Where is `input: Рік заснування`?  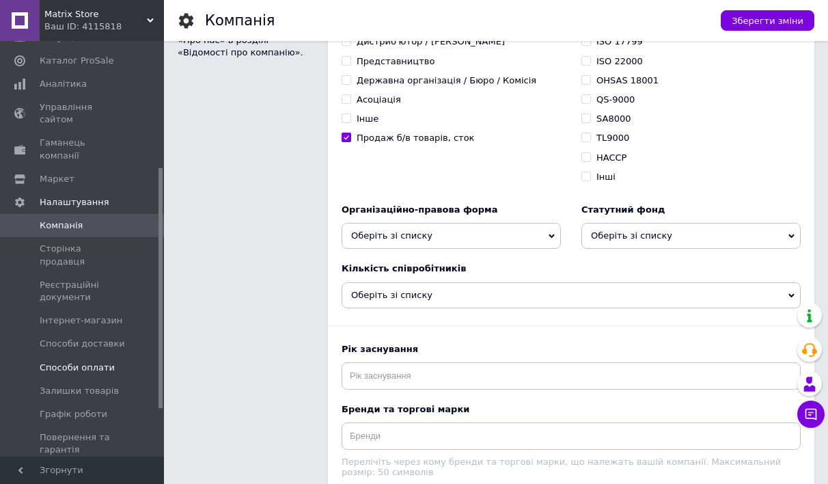
input: Рік заснування is located at coordinates (571, 376).